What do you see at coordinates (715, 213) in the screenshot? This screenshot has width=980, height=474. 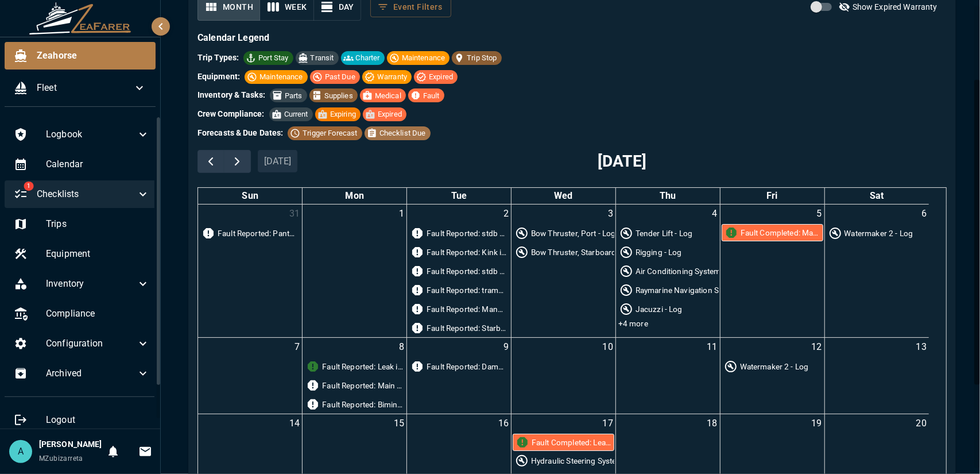 I see `a: September 4, 2025` at bounding box center [715, 213].